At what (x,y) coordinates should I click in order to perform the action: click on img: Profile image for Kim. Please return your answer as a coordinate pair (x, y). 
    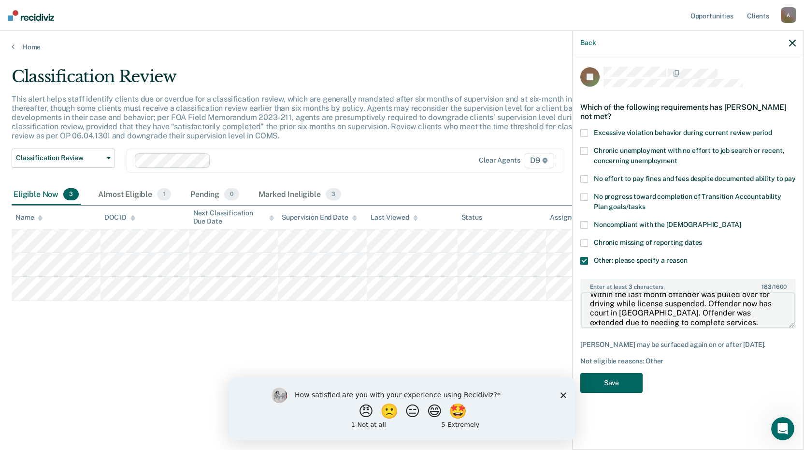
    Looking at the image, I should click on (50, 17).